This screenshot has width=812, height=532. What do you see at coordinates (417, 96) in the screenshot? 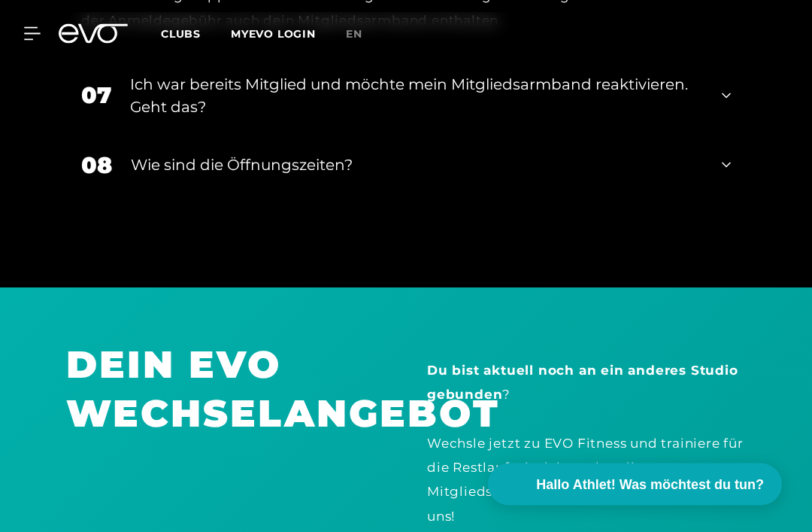
I see `div: Ich war bereits Mitglied und möchte mein Mitgliedsarmband reaktivieren. Geht das?` at bounding box center [417, 96].